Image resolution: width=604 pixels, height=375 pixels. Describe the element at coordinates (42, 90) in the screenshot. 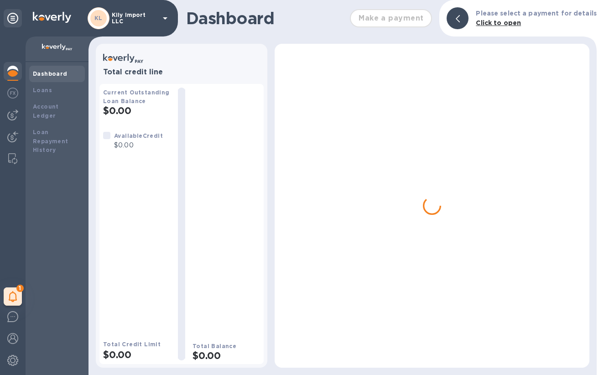

I see `b: Loans` at that location.